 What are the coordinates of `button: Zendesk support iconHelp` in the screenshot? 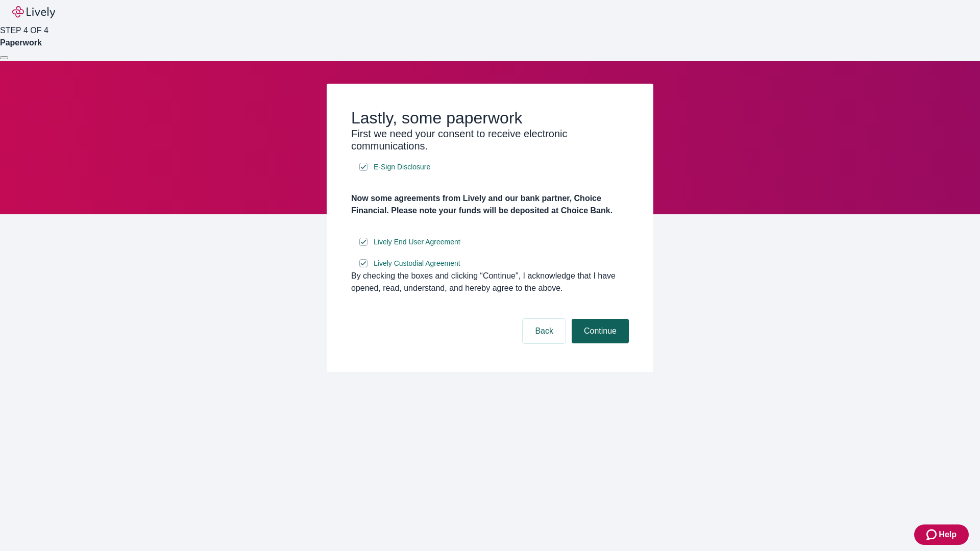 It's located at (941, 535).